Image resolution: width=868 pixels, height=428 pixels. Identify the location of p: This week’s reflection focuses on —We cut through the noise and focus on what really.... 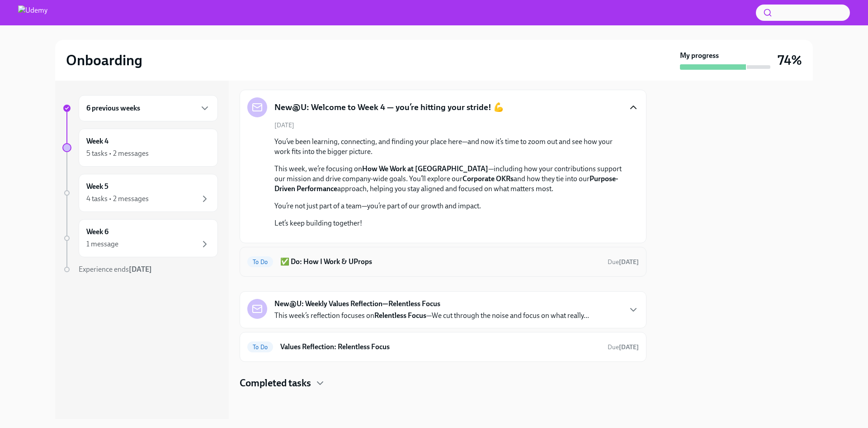
(432, 316).